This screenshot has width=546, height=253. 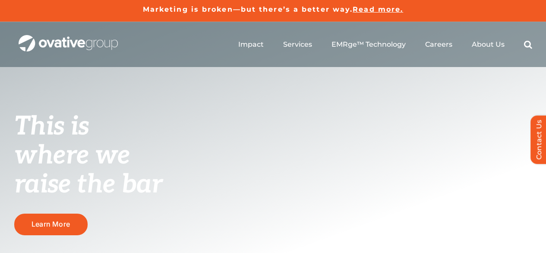 I want to click on a: Read more., so click(x=378, y=9).